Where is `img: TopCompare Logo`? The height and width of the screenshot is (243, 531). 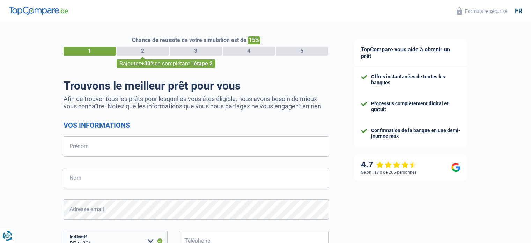 img: TopCompare Logo is located at coordinates (38, 11).